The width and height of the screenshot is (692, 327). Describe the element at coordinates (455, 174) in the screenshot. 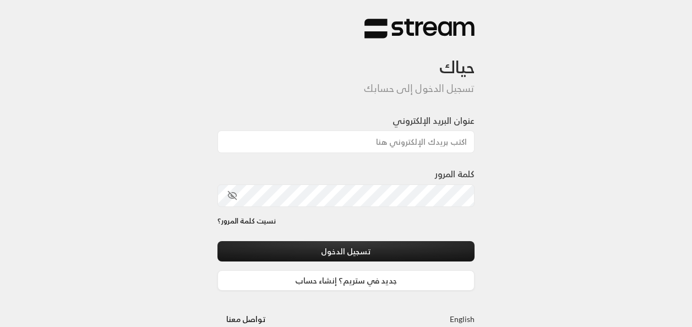

I see `label: كلمة المرور` at that location.